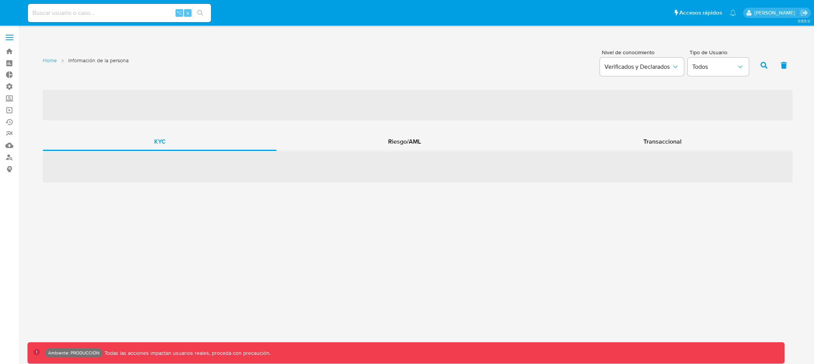  I want to click on span: Transaccional, so click(663, 141).